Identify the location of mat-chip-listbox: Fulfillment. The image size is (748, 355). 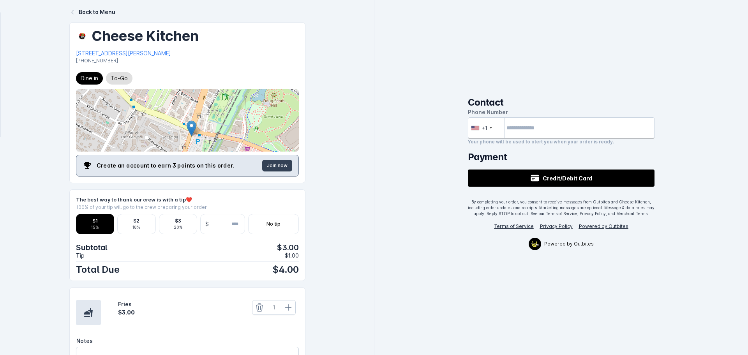
(104, 78).